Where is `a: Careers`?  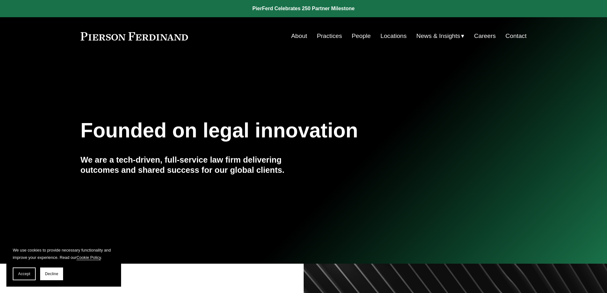
a: Careers is located at coordinates (485, 36).